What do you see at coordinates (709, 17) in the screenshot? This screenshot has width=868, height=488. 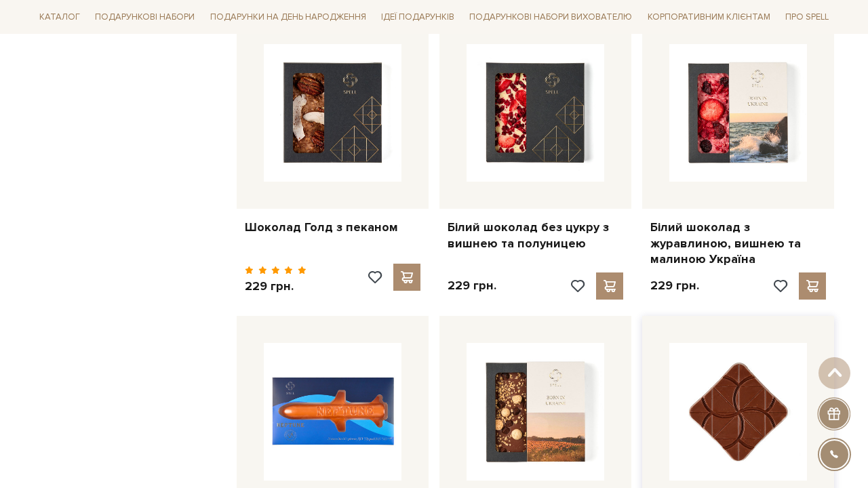 I see `a: Корпоративним клієнтам` at bounding box center [709, 17].